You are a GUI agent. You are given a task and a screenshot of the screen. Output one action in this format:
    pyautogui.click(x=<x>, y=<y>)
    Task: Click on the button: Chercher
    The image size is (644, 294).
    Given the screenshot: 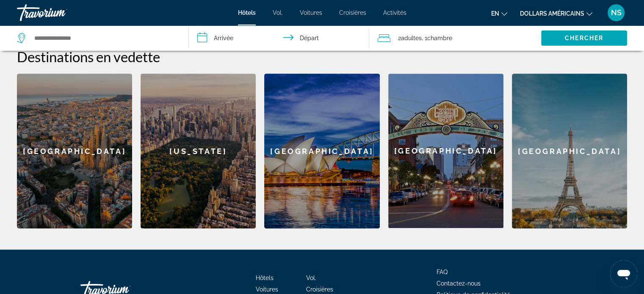 What is the action you would take?
    pyautogui.click(x=584, y=38)
    